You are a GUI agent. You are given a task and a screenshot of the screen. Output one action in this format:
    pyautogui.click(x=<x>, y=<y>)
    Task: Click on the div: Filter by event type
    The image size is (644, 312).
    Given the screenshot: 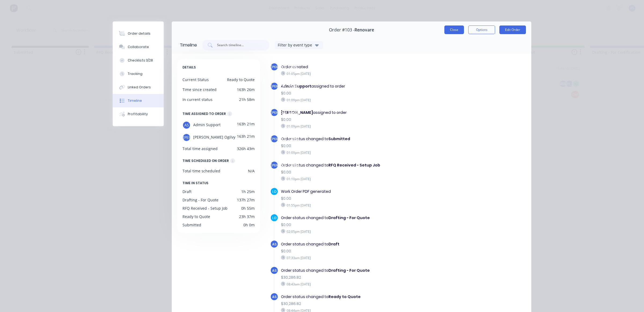 What is the action you would take?
    pyautogui.click(x=296, y=45)
    